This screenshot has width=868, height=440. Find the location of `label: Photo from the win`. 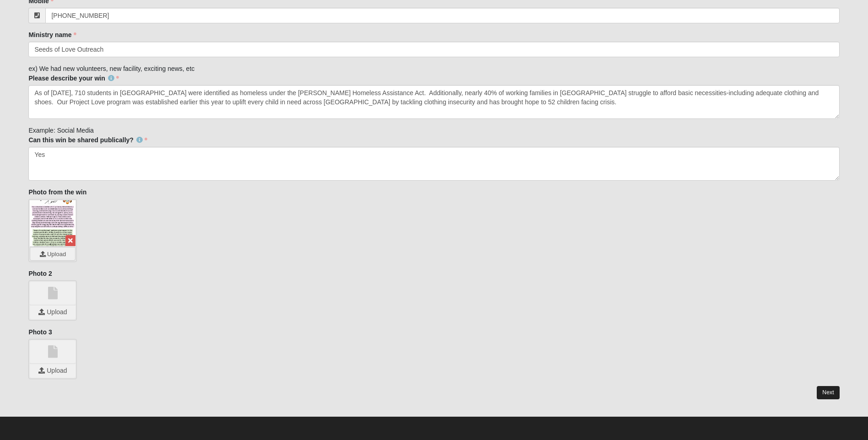

label: Photo from the win is located at coordinates (58, 192).